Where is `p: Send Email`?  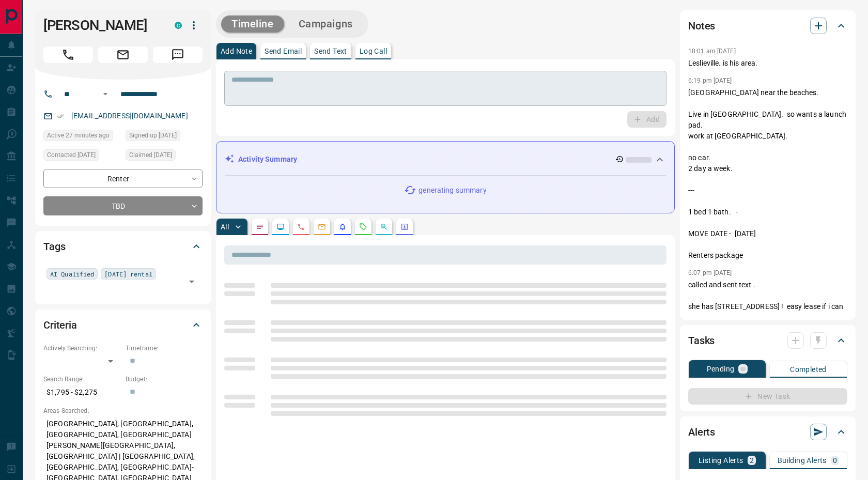 p: Send Email is located at coordinates (283, 51).